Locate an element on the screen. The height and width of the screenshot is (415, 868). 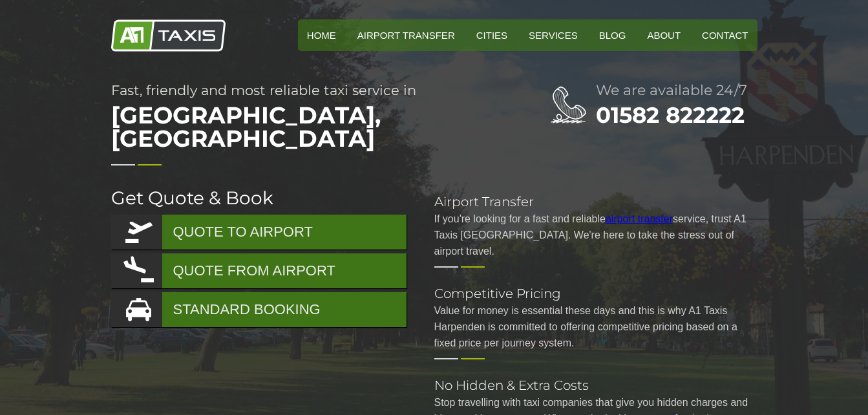
a: Blog is located at coordinates (613, 35).